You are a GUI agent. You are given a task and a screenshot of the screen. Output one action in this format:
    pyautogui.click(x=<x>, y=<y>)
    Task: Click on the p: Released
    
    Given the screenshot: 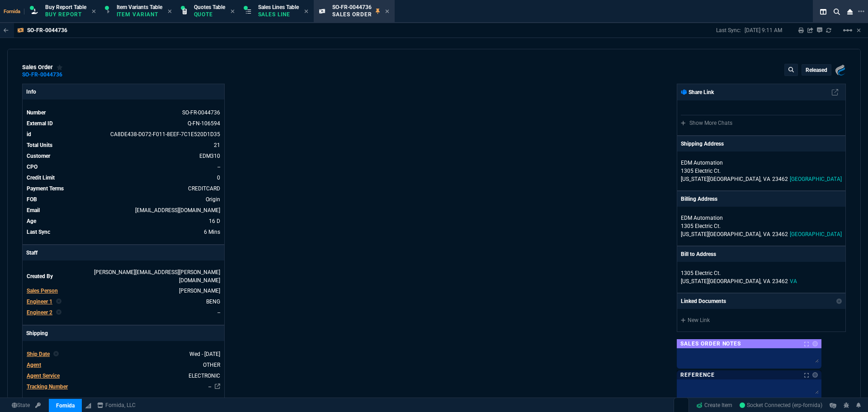 What is the action you would take?
    pyautogui.click(x=817, y=70)
    